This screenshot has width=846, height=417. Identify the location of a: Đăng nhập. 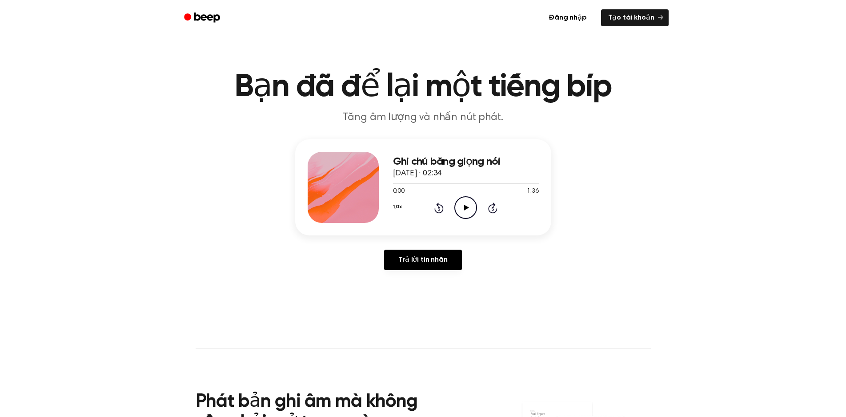
(568, 18).